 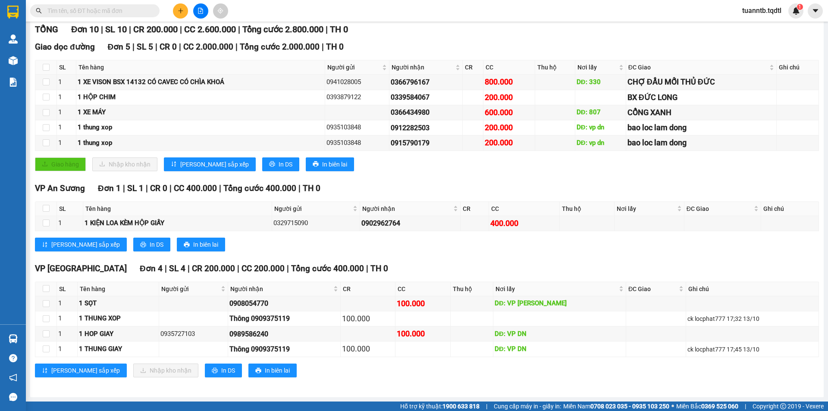 I want to click on div: 1 XE MÁY, so click(x=201, y=113).